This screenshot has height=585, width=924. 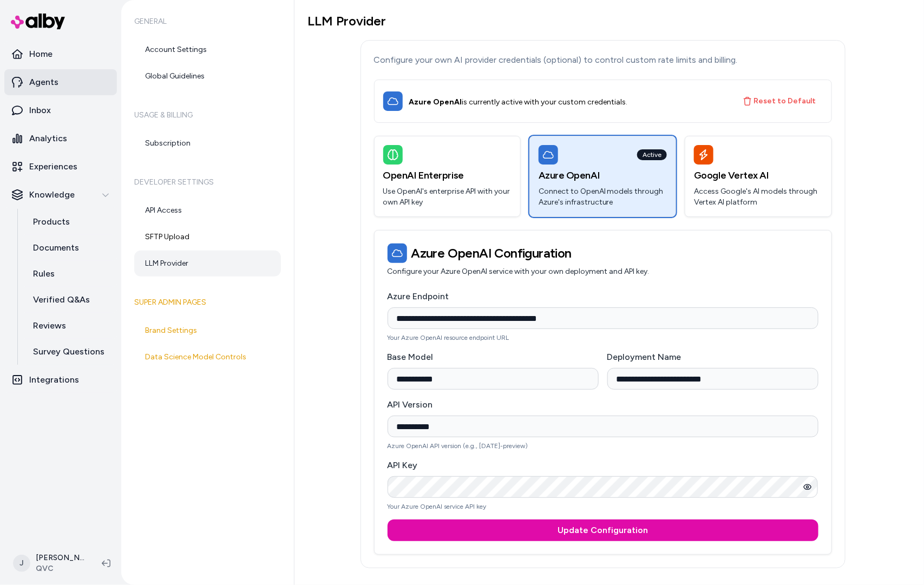 I want to click on div: Active, so click(x=652, y=155).